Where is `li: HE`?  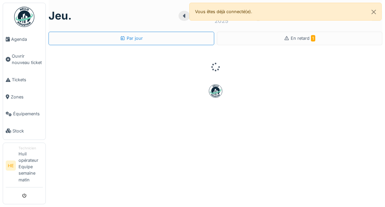
li: HE is located at coordinates (11, 165).